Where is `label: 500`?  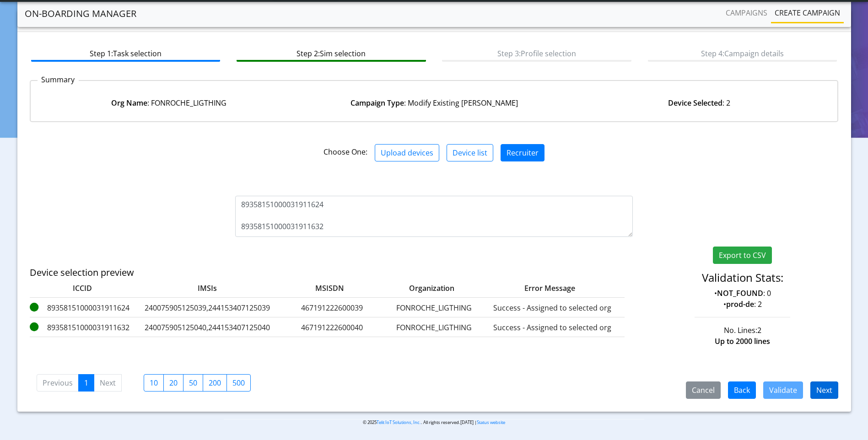
label: 500 is located at coordinates (238, 382).